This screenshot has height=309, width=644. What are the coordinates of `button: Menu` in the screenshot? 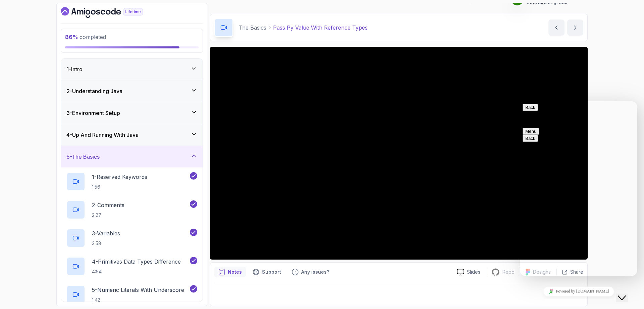 It's located at (11, 30).